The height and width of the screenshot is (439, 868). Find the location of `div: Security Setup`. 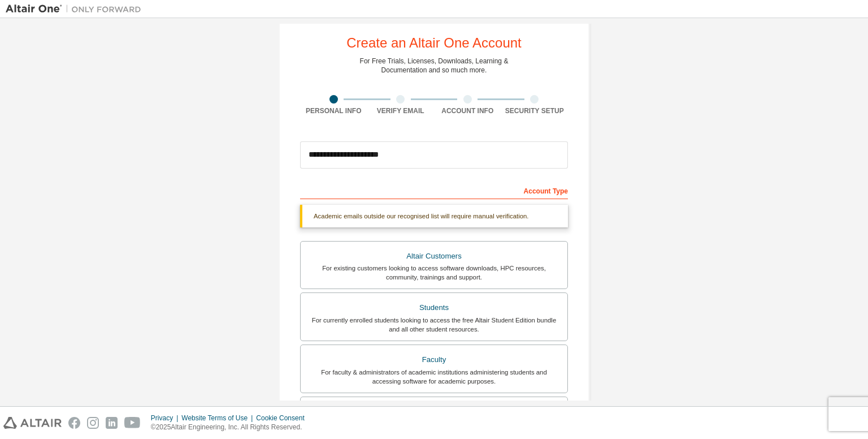

div: Security Setup is located at coordinates (534, 111).